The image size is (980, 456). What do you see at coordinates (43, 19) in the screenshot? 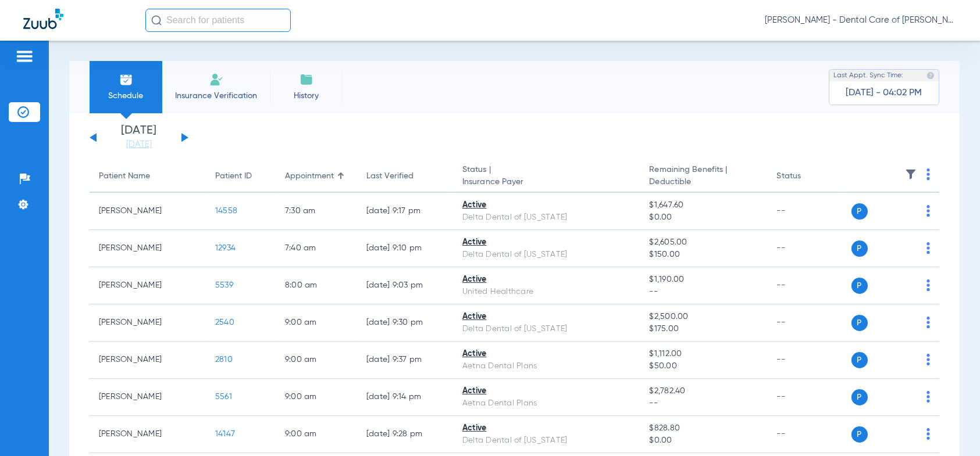
I see `img: Zuub Logo` at bounding box center [43, 19].